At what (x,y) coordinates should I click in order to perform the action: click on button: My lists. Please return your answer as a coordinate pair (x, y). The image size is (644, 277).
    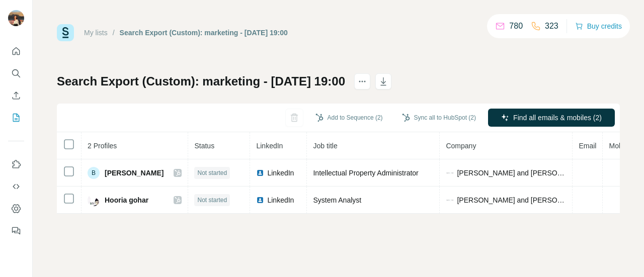
    Looking at the image, I should click on (16, 118).